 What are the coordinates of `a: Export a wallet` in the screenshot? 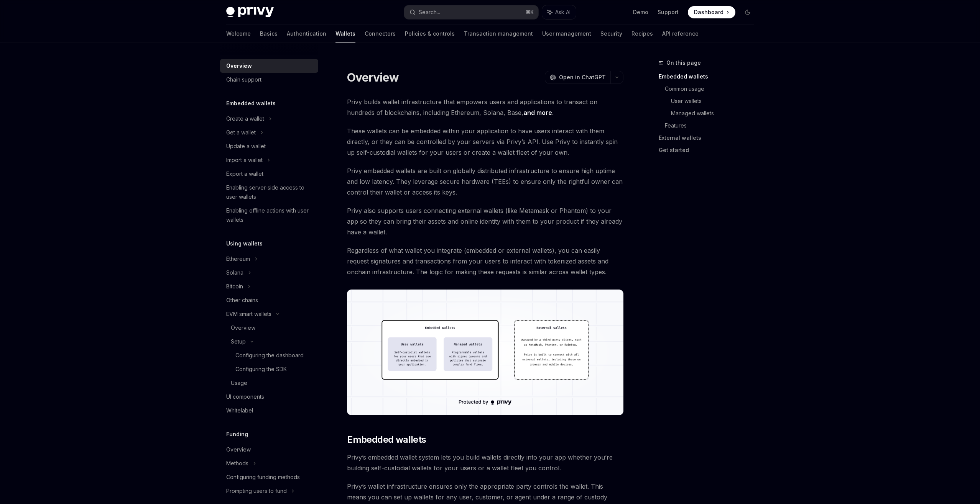 It's located at (270, 174).